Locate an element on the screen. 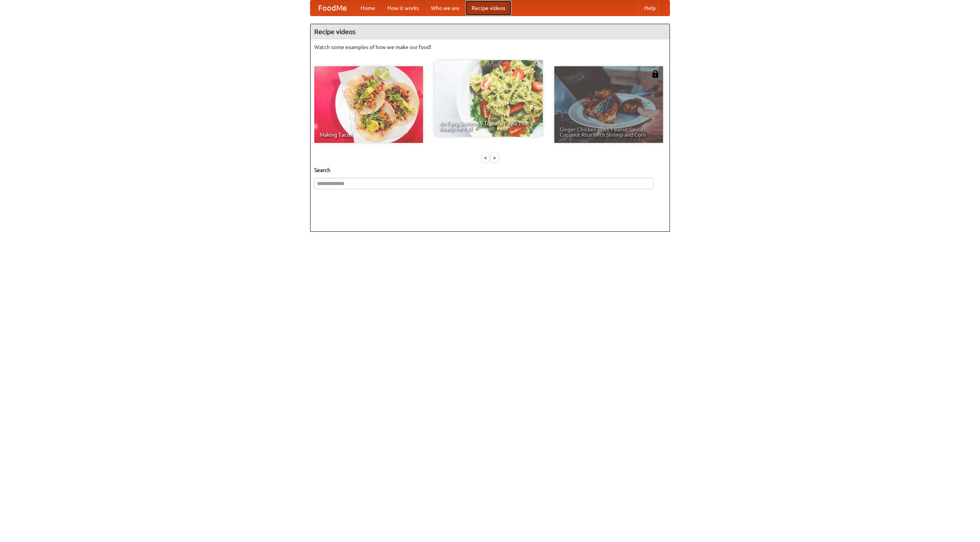  span: An Easy, Summery Tomato Pasta That's Ready for Fall is located at coordinates (488, 126).